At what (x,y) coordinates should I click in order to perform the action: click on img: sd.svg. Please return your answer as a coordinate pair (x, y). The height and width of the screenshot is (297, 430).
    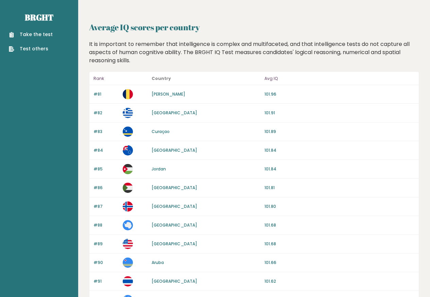
    Looking at the image, I should click on (128, 188).